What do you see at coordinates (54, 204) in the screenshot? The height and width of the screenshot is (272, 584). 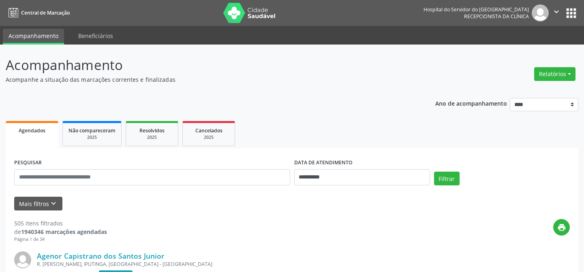 I see `i: keyboard_arrow_down` at bounding box center [54, 204].